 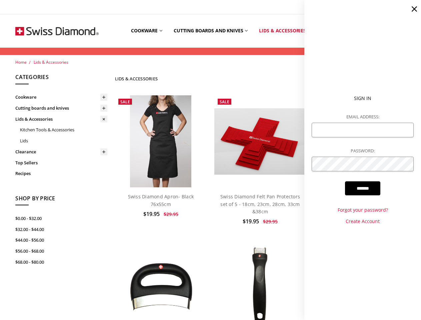 I want to click on a: Clearance, so click(x=61, y=152).